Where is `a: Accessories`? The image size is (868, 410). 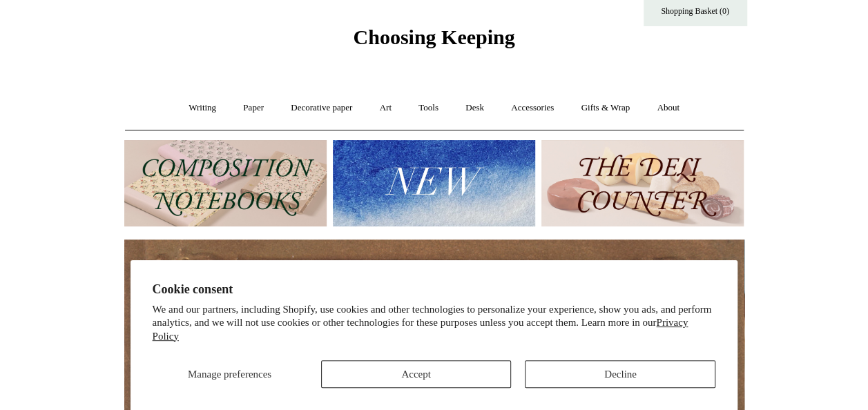 a: Accessories is located at coordinates (532, 108).